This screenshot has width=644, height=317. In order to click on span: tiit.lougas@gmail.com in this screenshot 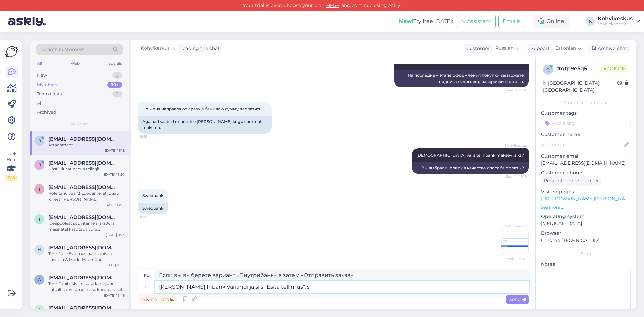, I will do `click(83, 217)`.